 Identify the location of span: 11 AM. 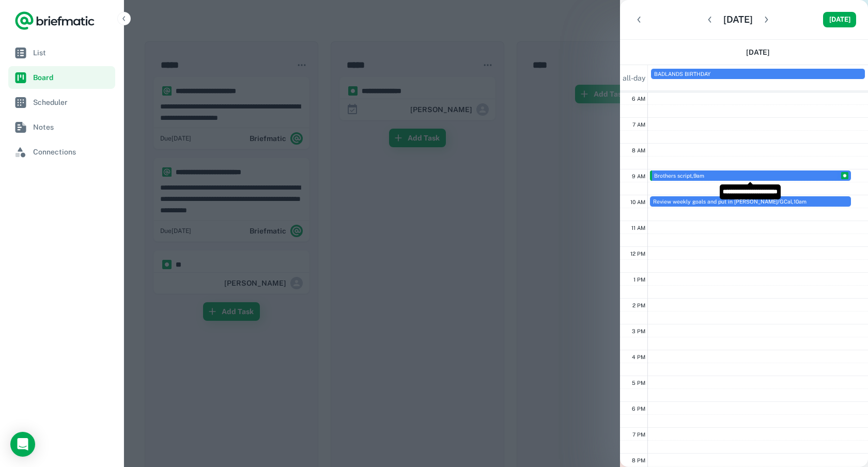
(638, 227).